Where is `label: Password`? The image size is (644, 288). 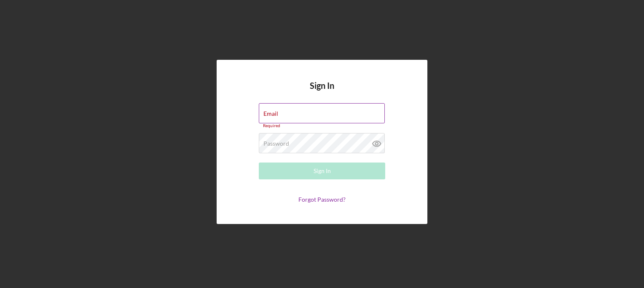 label: Password is located at coordinates (276, 143).